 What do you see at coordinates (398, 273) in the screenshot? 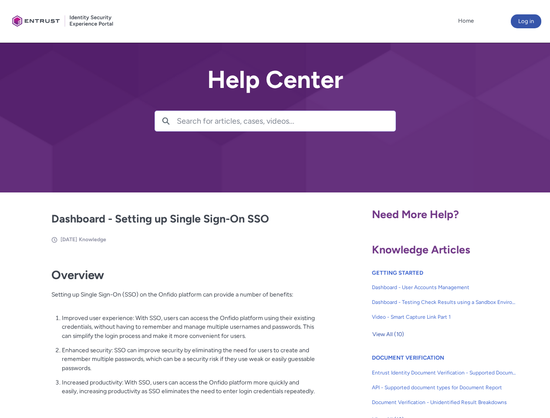
I see `a: GETTING STARTED` at bounding box center [398, 273].